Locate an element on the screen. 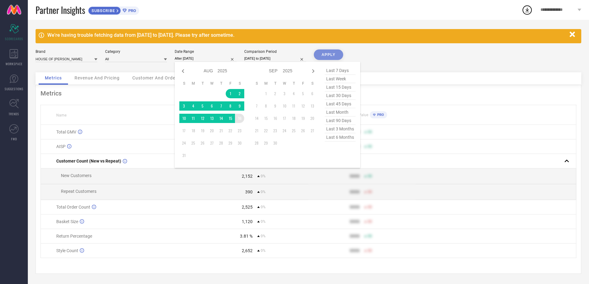 The height and width of the screenshot is (284, 589). td: Sun Aug 10 2025 is located at coordinates (184, 118).